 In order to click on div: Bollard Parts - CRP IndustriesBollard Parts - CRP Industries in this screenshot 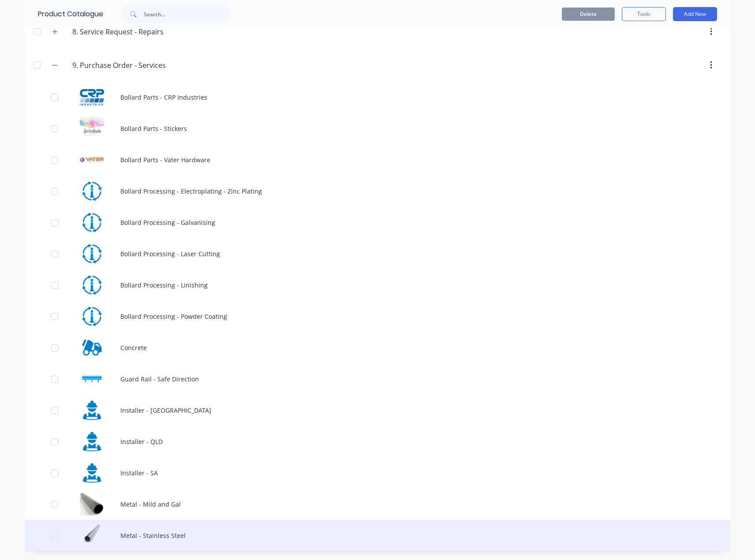, I will do `click(378, 97)`.